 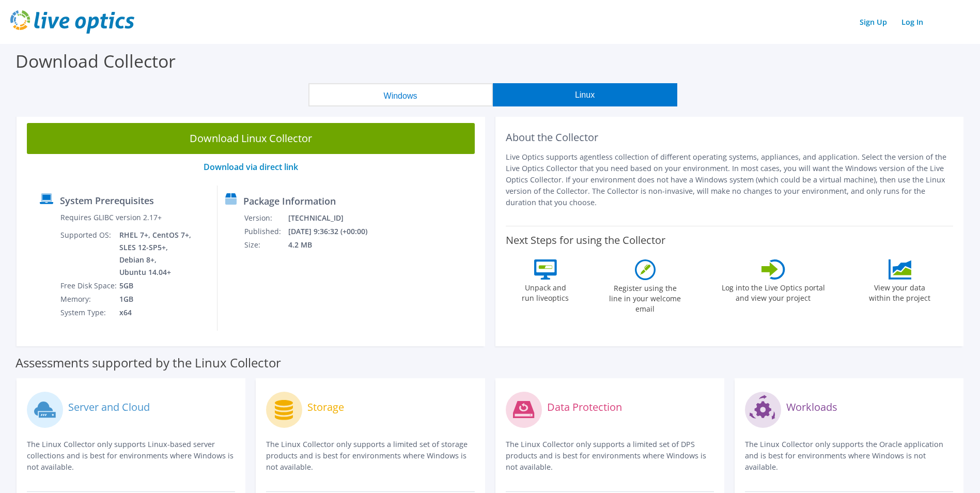 What do you see at coordinates (89, 254) in the screenshot?
I see `td: Supported OS:` at bounding box center [89, 254].